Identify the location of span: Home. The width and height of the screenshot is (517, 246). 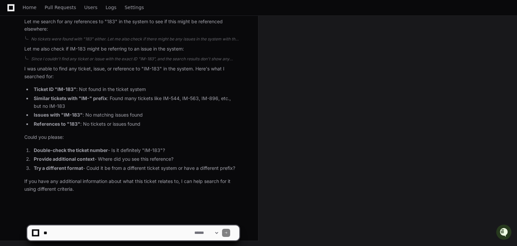
(29, 7).